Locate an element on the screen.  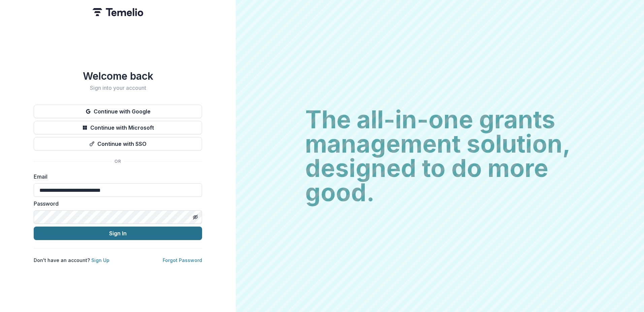
button: Continue with Microsoft is located at coordinates (118, 127).